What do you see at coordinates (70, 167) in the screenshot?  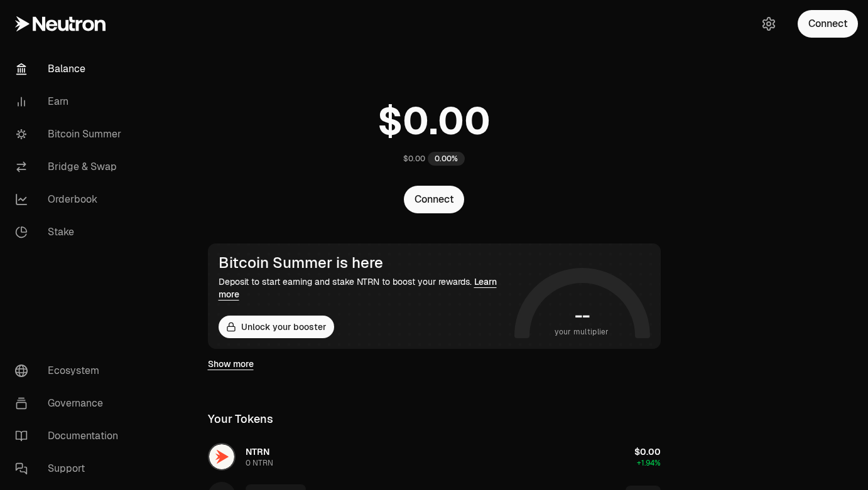 I see `a: Bridge & Swap` at bounding box center [70, 167].